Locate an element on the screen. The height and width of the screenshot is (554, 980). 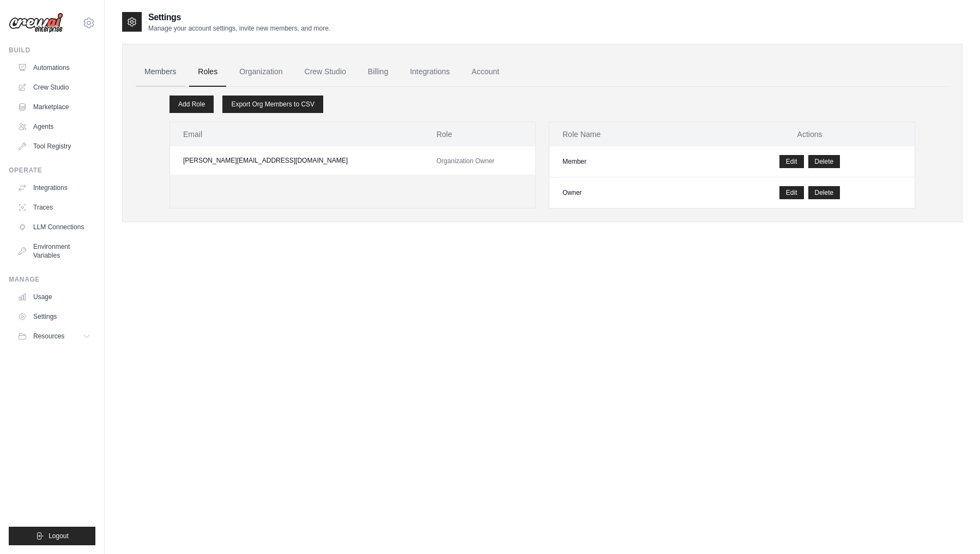
a: LLM Connections is located at coordinates (54, 227).